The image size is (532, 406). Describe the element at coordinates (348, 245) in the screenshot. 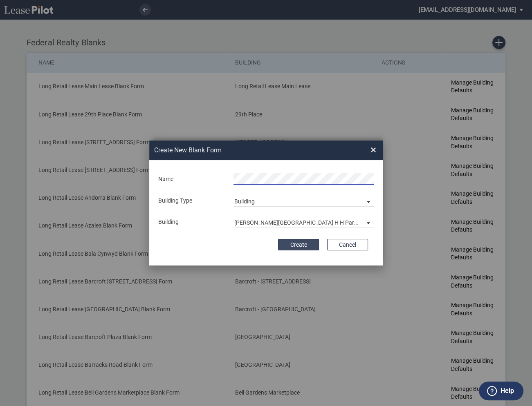

I see `button: Cancel` at that location.